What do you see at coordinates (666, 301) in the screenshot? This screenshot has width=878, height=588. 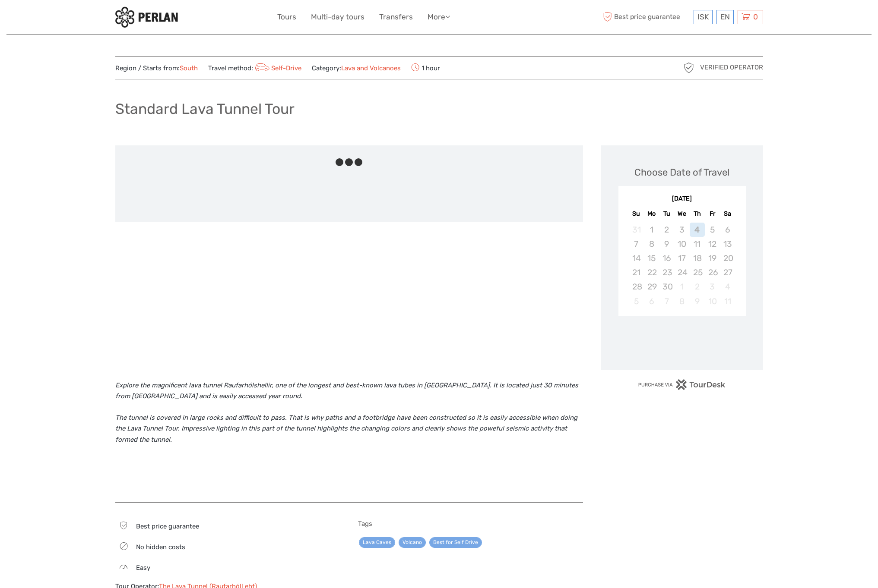 I see `div: Not available Tuesday, October 7th, 2025` at bounding box center [666, 301].